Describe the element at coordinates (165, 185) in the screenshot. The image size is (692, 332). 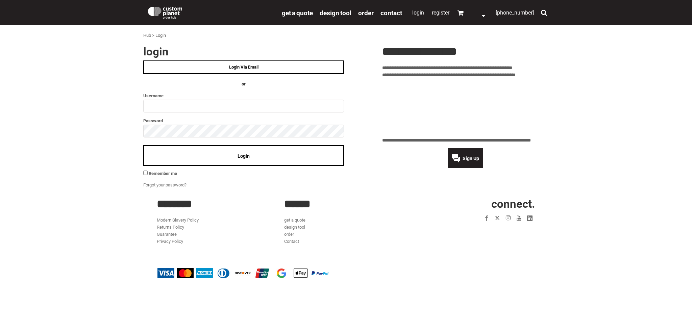
I see `a: Forgot your password?` at that location.